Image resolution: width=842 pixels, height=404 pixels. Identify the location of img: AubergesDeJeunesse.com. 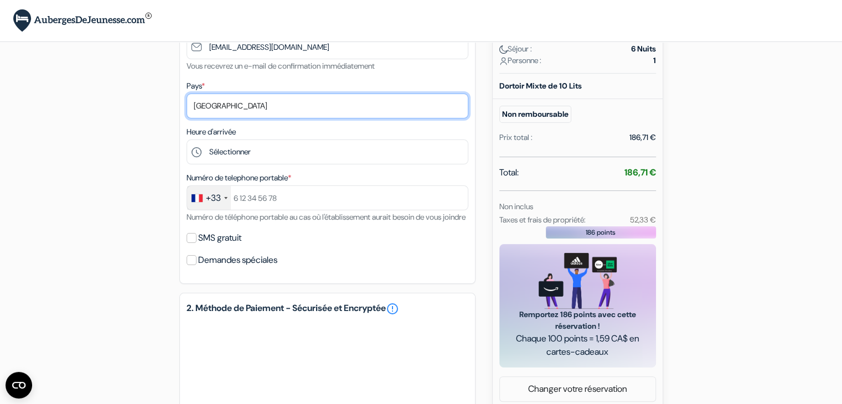
(82, 20).